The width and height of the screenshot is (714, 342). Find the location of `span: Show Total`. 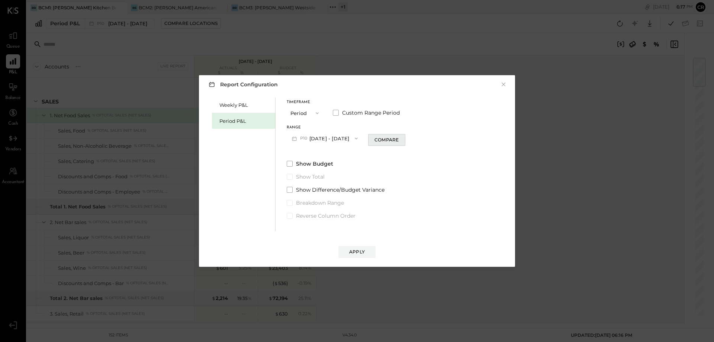

span: Show Total is located at coordinates (310, 177).